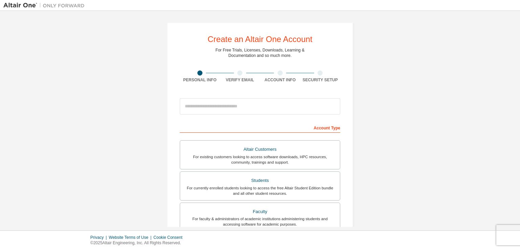 This screenshot has width=520, height=250. I want to click on div: Account Info, so click(280, 80).